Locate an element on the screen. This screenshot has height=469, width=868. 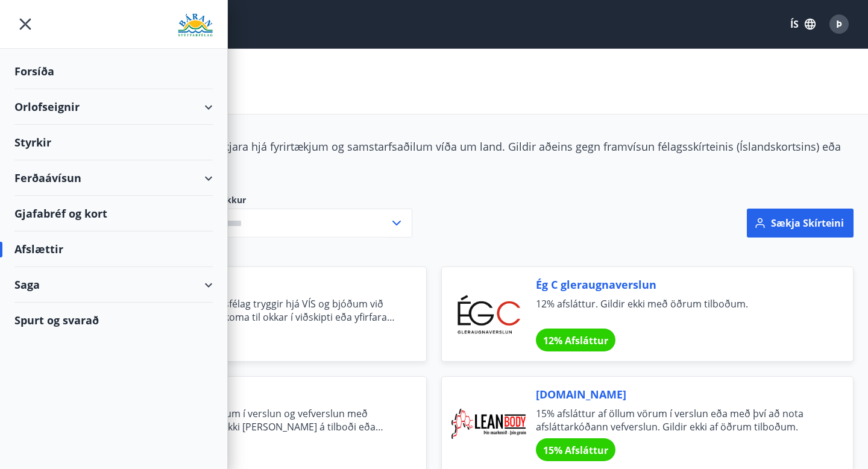
div: Orlofseignir is located at coordinates (113, 107).